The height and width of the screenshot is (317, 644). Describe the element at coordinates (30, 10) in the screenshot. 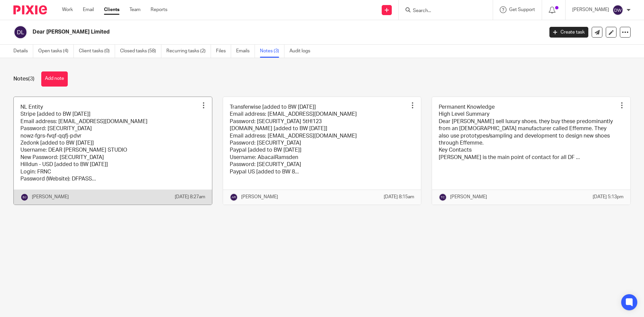

I see `img: Pixie` at that location.